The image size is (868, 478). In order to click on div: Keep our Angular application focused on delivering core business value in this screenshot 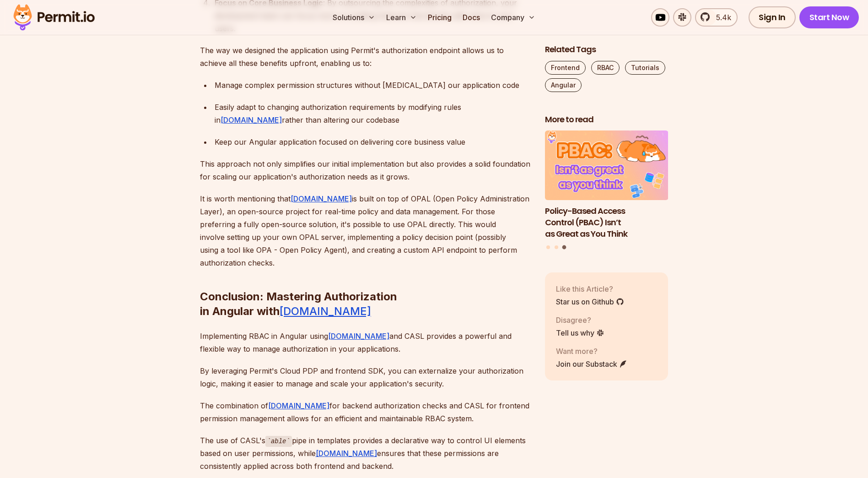, I will do `click(373, 142)`.